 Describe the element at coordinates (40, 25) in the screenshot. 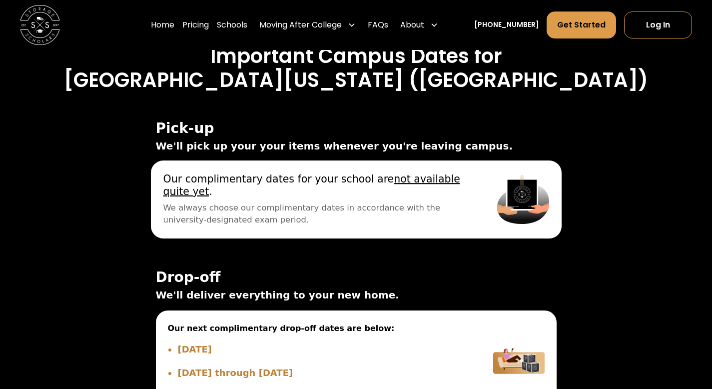

I see `a: home` at that location.